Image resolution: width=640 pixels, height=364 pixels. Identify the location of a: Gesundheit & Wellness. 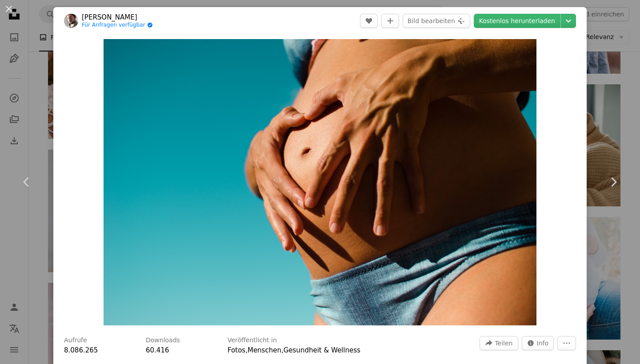
(322, 350).